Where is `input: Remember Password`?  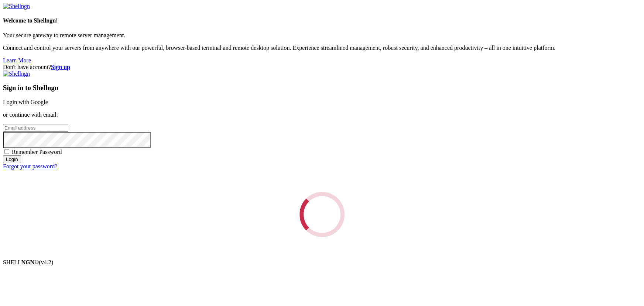 input: Remember Password is located at coordinates (7, 151).